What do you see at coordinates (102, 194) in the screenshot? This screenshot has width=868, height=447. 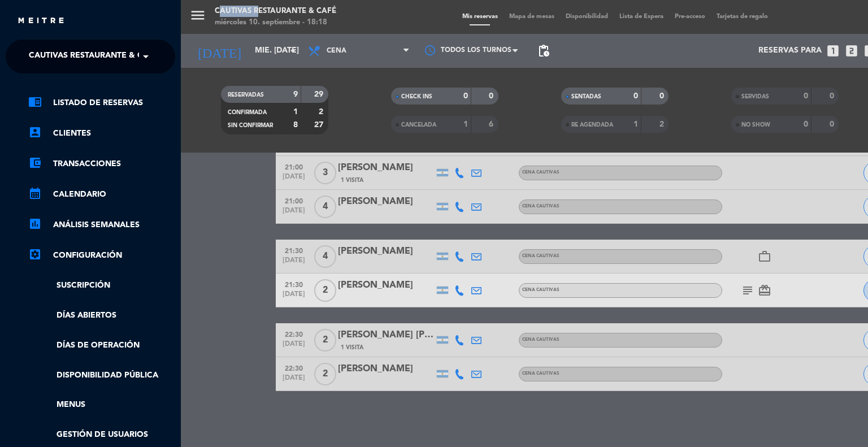 I see `a: calendar_monthCalendario` at bounding box center [102, 194].